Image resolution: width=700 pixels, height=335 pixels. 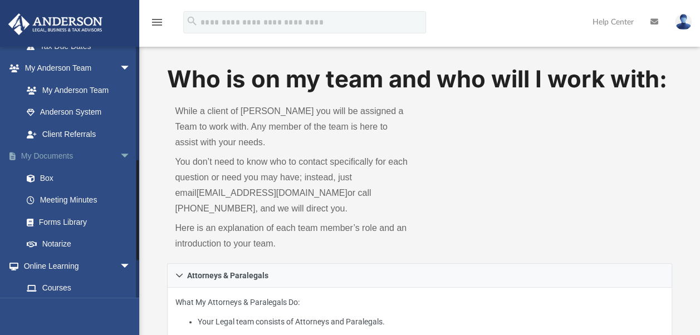 I want to click on a: Box, so click(x=79, y=178).